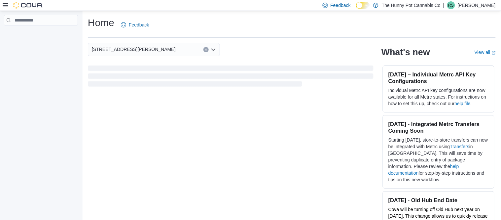 The width and height of the screenshot is (501, 220). Describe the element at coordinates (411, 5) in the screenshot. I see `p: The Hunny Pot Cannabis Co` at that location.